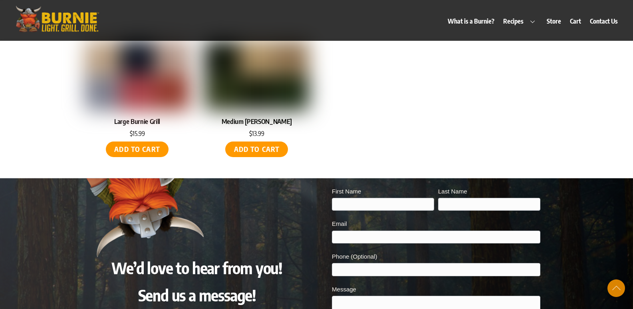 This screenshot has width=633, height=309. Describe the element at coordinates (197, 268) in the screenshot. I see `span: We’d love to hear from you!` at that location.